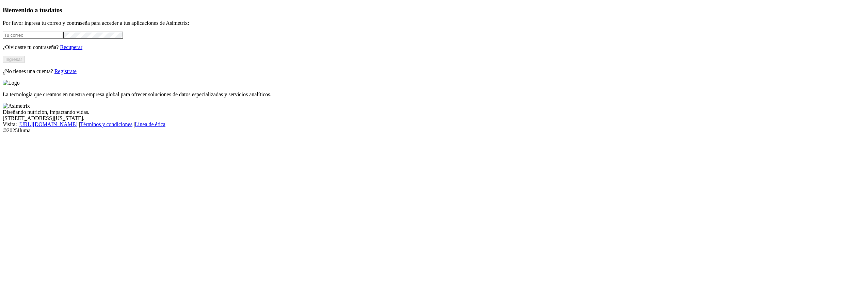  Describe the element at coordinates (434, 131) in the screenshot. I see `div: © 2025 Iluma` at that location.